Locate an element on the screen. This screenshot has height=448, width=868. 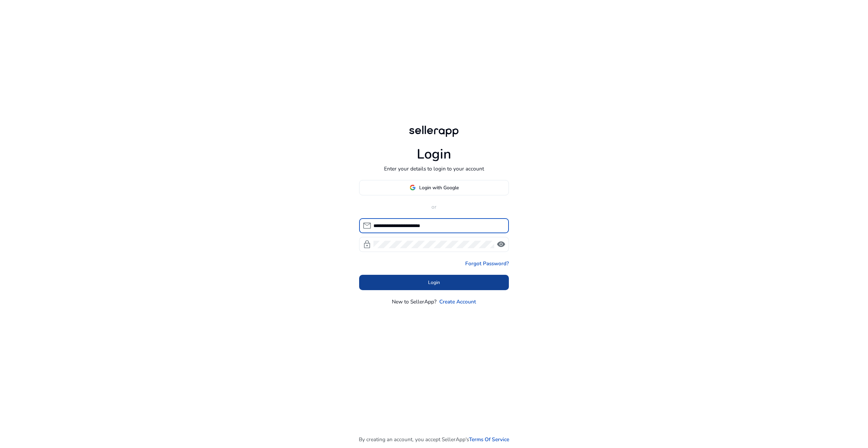
p: Enter your details to login to your account is located at coordinates (434, 168).